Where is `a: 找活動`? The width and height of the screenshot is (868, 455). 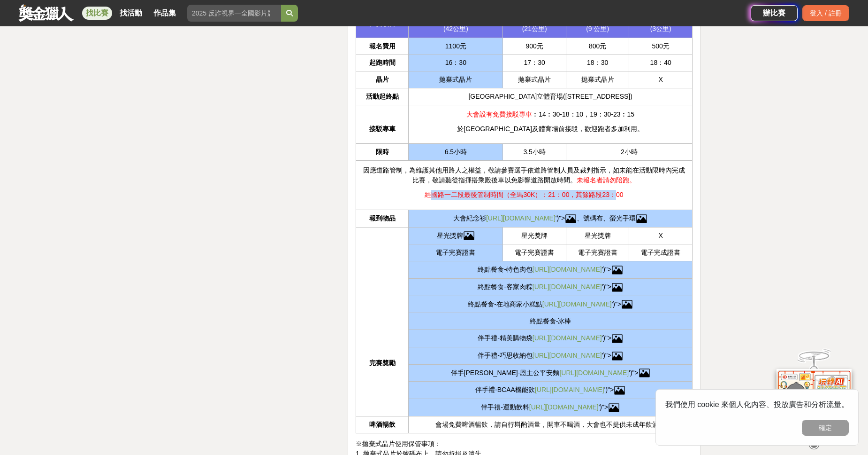
a: 找活動 is located at coordinates (131, 13).